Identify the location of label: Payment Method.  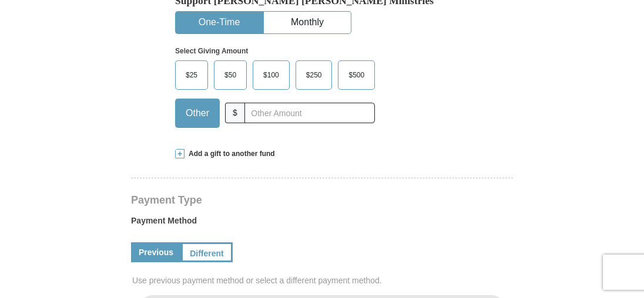
(322, 224).